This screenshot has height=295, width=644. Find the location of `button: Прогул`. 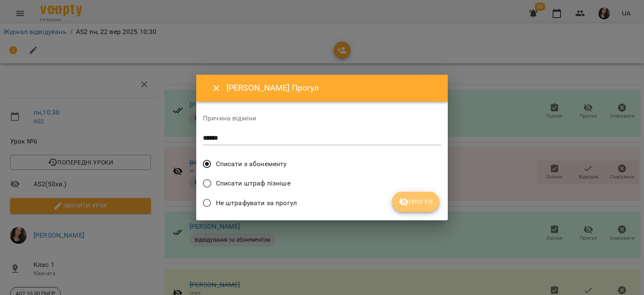

button: Прогул is located at coordinates (415, 201).